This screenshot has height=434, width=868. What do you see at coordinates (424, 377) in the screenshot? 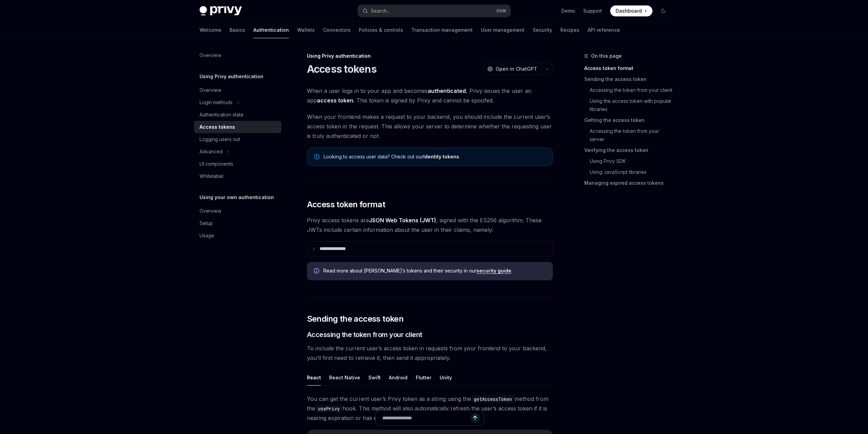
I see `button: Flutter` at bounding box center [424, 377].